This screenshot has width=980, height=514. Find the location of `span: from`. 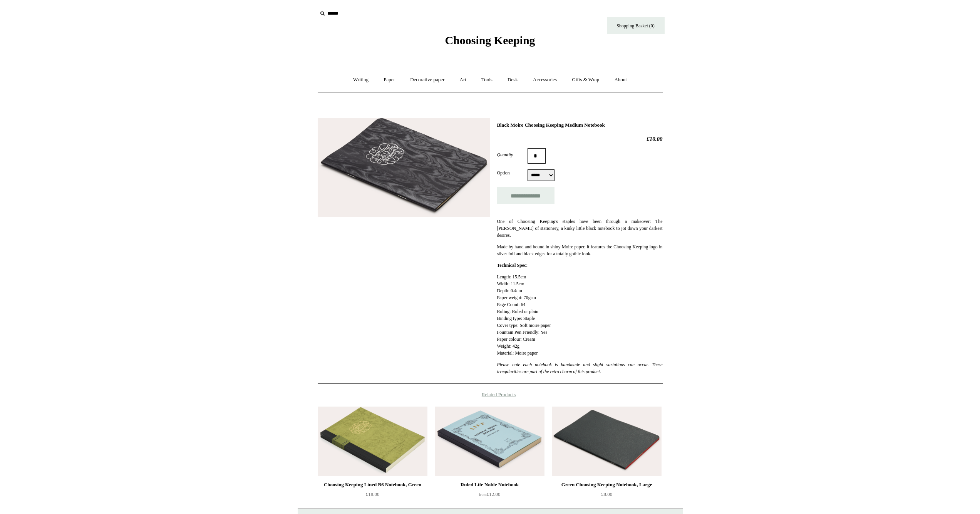

span: from is located at coordinates (483, 494).